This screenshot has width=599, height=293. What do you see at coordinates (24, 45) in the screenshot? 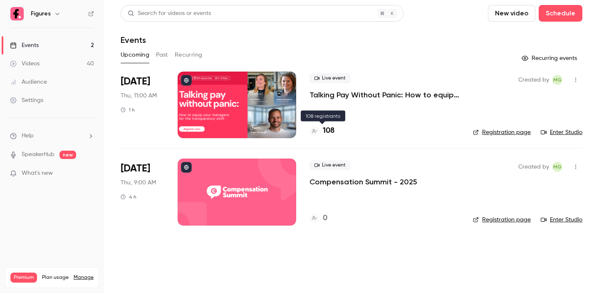
I see `div: Events` at bounding box center [24, 45].